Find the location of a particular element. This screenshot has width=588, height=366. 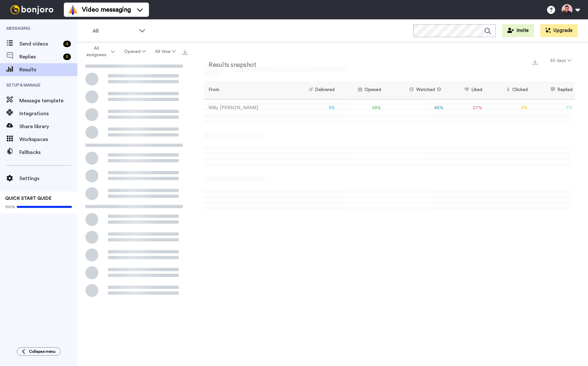

td: 96 is located at coordinates (311, 108).